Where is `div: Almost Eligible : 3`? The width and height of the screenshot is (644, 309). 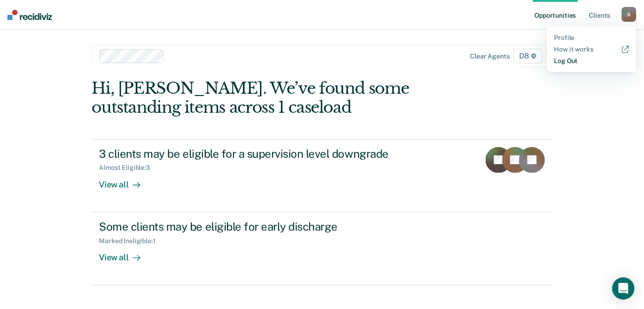 div: Almost Eligible : 3 is located at coordinates (128, 167).